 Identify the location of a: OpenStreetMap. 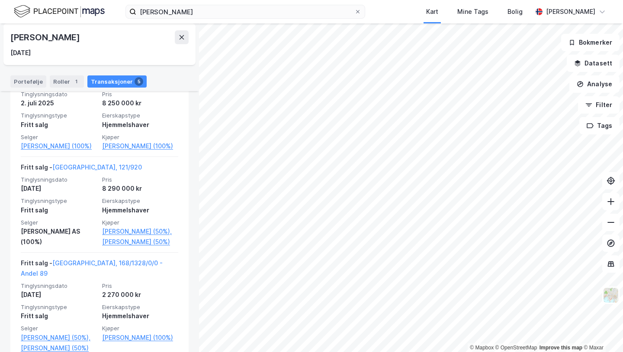
(517, 347).